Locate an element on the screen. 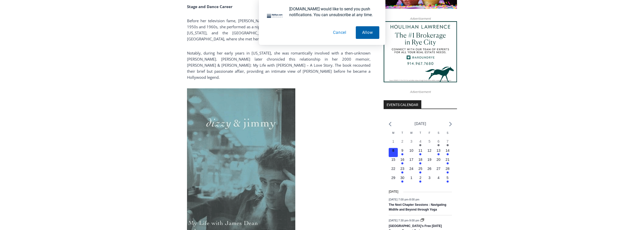 This screenshot has height=230, width=644. button: 27 is located at coordinates (439, 171).